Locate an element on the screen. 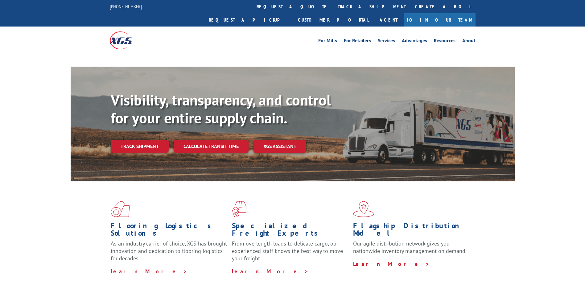 The width and height of the screenshot is (585, 285). span: As an industry carrier of choice, XGS has brought innovation and dedication to flooring logistics... is located at coordinates (169, 251).